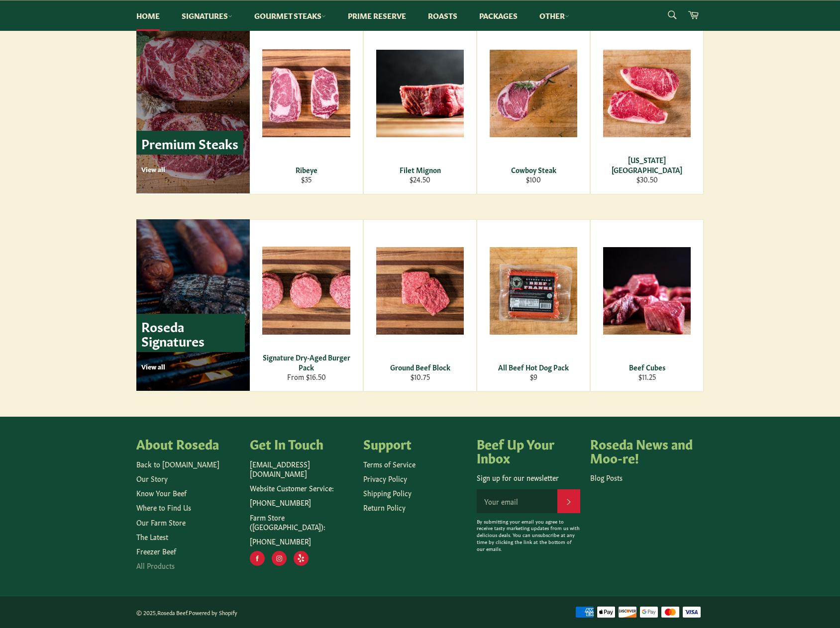  What do you see at coordinates (606, 477) in the screenshot?
I see `a: Blog Posts` at bounding box center [606, 477].